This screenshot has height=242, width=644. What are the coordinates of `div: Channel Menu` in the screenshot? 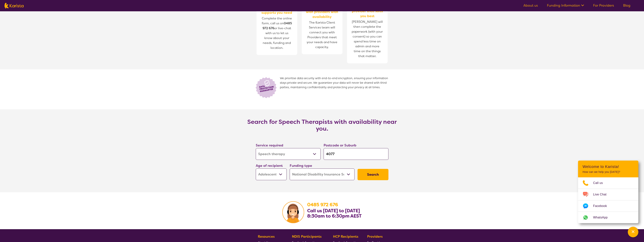 It's located at (608, 192).